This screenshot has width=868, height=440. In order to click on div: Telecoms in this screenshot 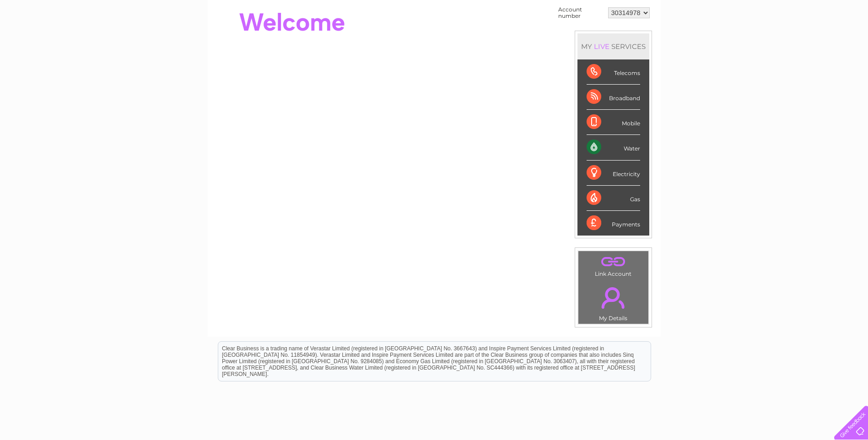, I will do `click(613, 72)`.